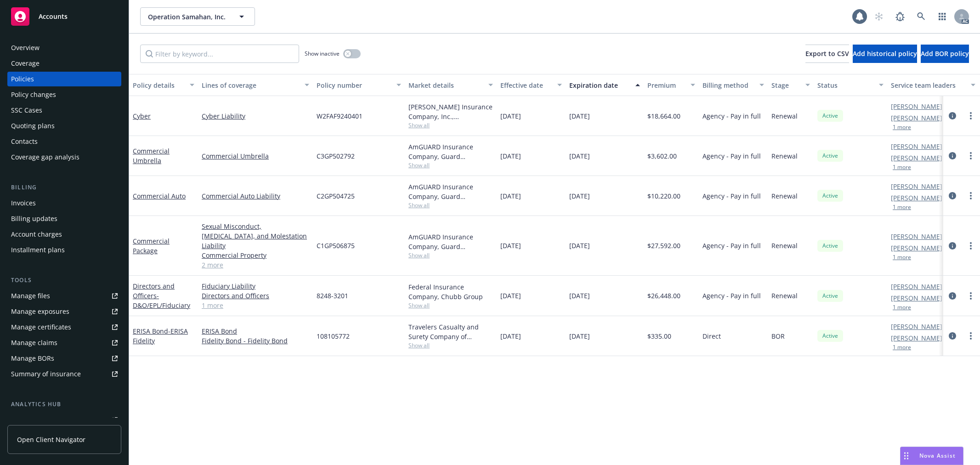 Image resolution: width=980 pixels, height=465 pixels. What do you see at coordinates (446, 85) in the screenshot?
I see `div: Market details` at bounding box center [446, 85].